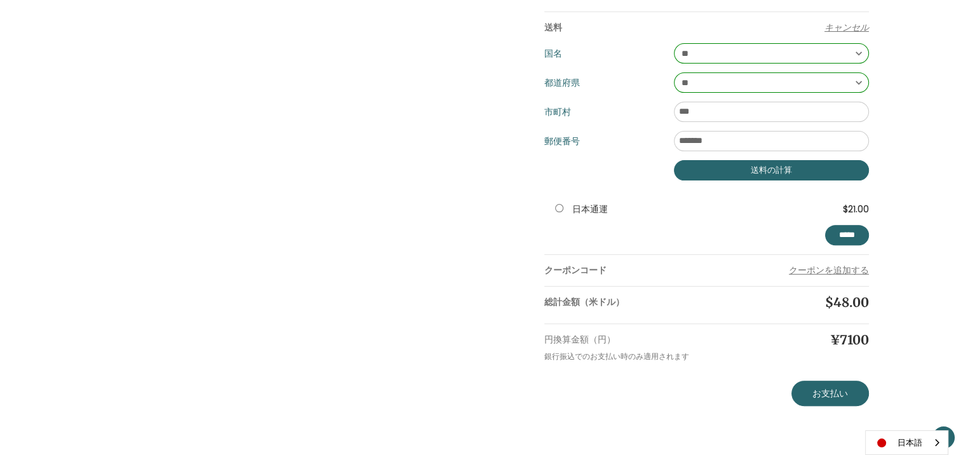  What do you see at coordinates (830, 393) in the screenshot?
I see `a: お支払い` at bounding box center [830, 393].